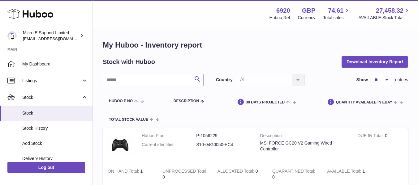  Describe the element at coordinates (255, 45) in the screenshot. I see `h1: My Huboo - Inventory report` at that location.